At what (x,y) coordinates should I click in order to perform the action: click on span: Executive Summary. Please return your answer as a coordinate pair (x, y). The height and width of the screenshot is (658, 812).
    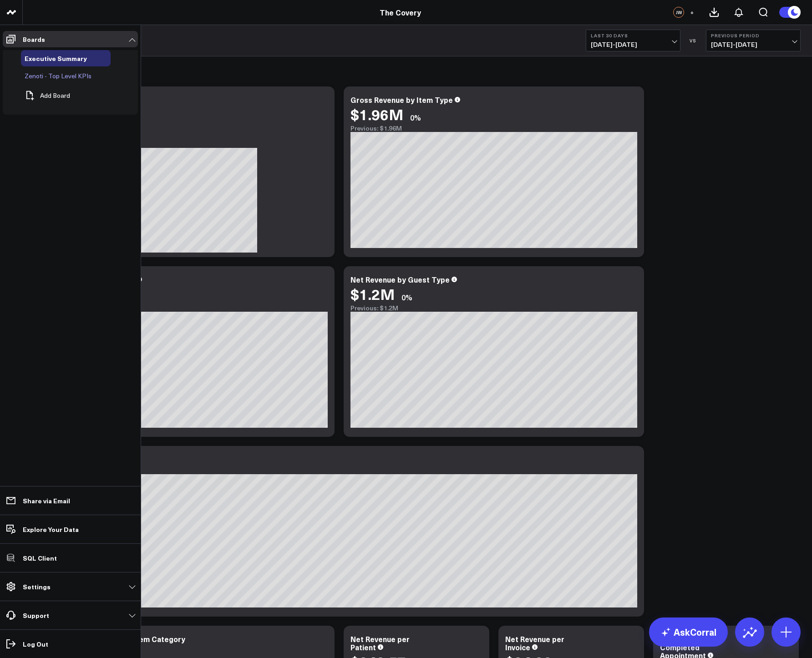
    Looking at the image, I should click on (56, 58).